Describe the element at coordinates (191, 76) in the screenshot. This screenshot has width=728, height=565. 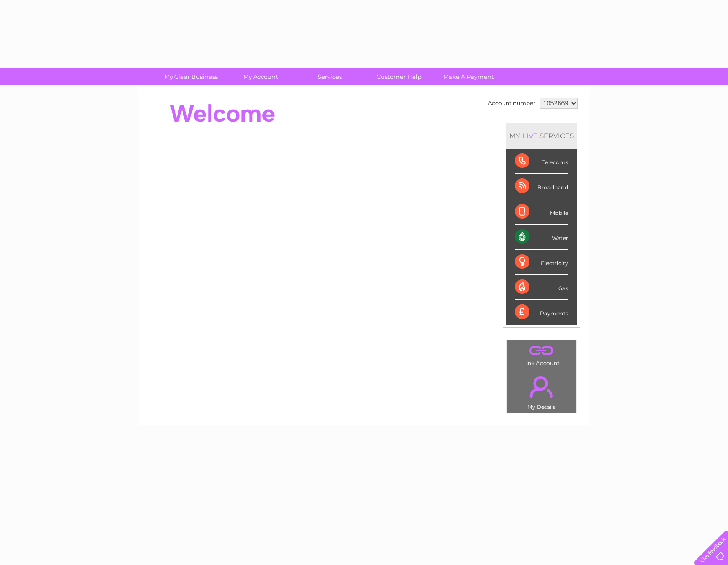
I see `a: My Clear Business` at that location.